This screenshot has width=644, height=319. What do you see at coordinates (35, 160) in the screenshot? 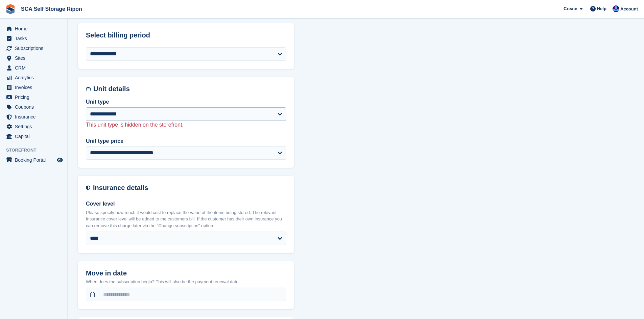
I see `span: Booking Portal` at bounding box center [35, 160].